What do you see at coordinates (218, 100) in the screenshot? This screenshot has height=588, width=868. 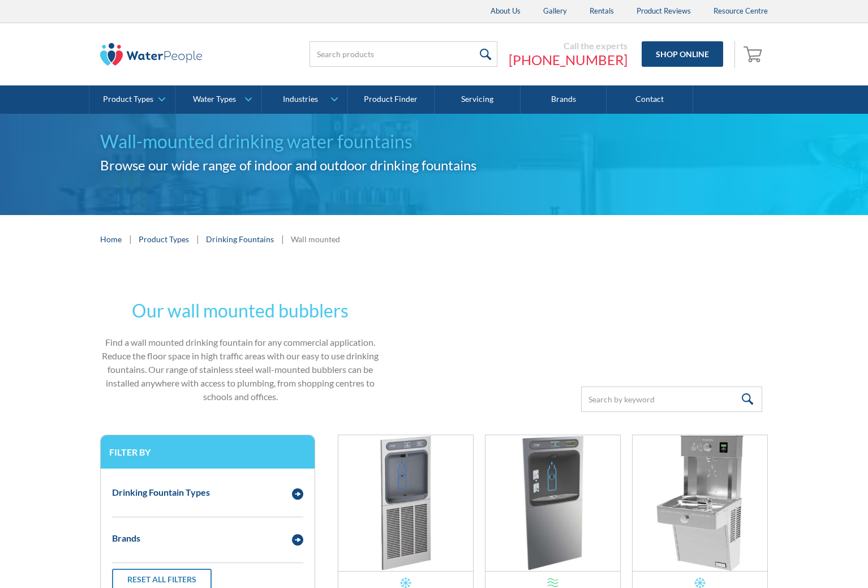 I see `a: Water Types` at bounding box center [218, 100].